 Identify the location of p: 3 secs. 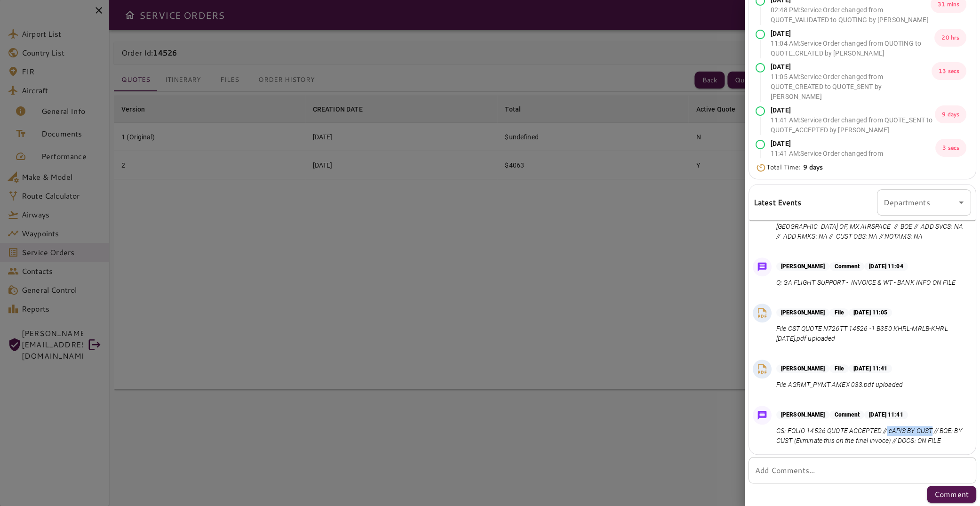
(951, 148).